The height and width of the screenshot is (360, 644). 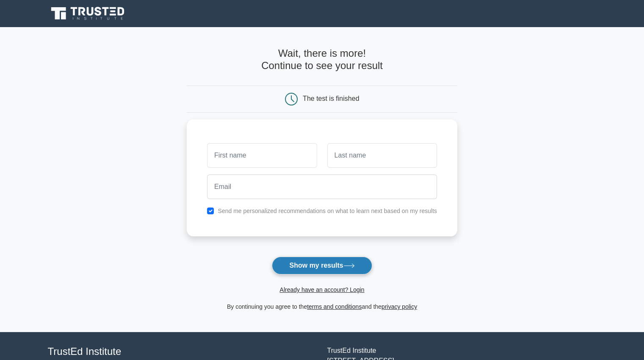 What do you see at coordinates (322, 307) in the screenshot?
I see `div: By continuing you agree to the and the` at bounding box center [322, 307].